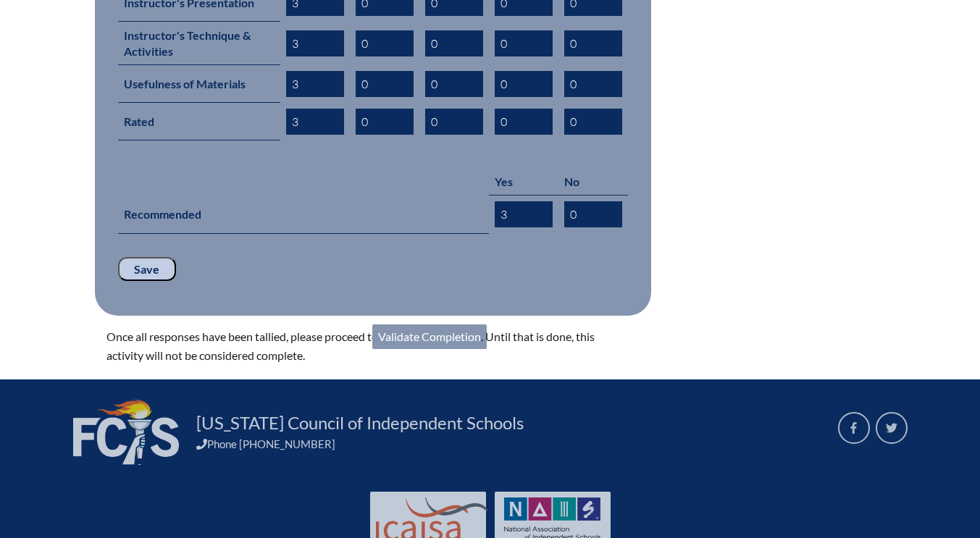 The width and height of the screenshot is (980, 538). What do you see at coordinates (147, 270) in the screenshot?
I see `input: Save` at bounding box center [147, 270].